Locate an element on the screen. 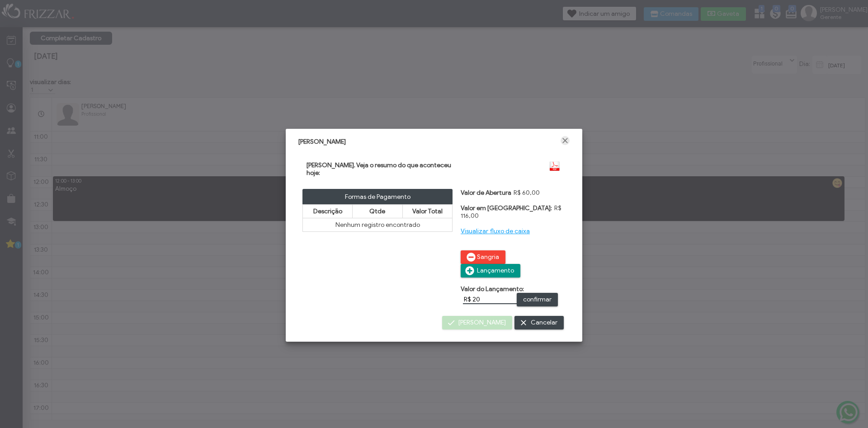  a: Visualizar fluxo de caixa is located at coordinates (495, 231).